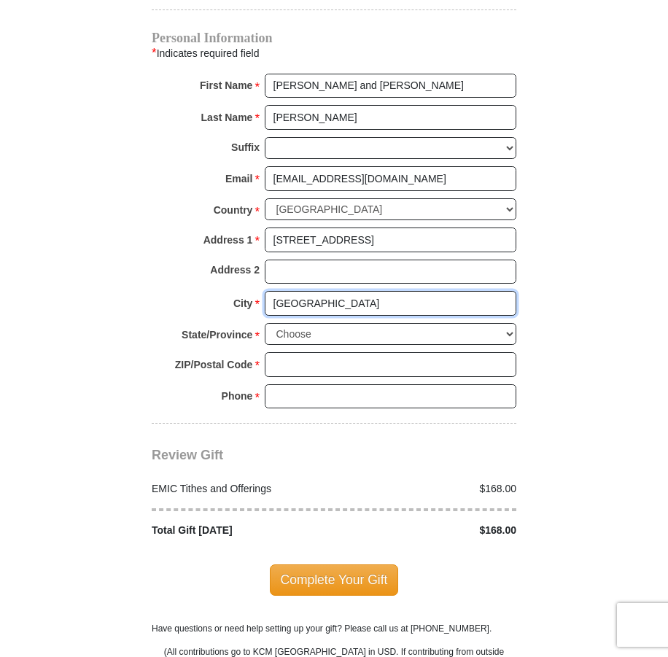 Image resolution: width=668 pixels, height=657 pixels. Describe the element at coordinates (243, 303) in the screenshot. I see `strong: City` at that location.